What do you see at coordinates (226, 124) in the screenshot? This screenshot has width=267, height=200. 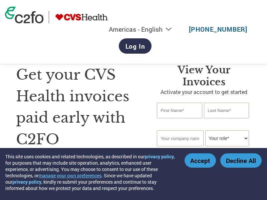 I see `div: Invalid last name or last name is too long` at bounding box center [226, 124].